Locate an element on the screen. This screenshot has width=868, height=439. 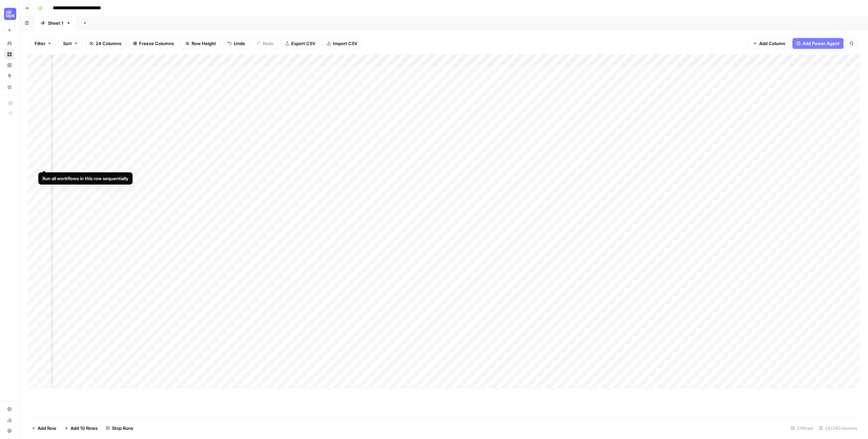
span: Add Row is located at coordinates (47, 428).